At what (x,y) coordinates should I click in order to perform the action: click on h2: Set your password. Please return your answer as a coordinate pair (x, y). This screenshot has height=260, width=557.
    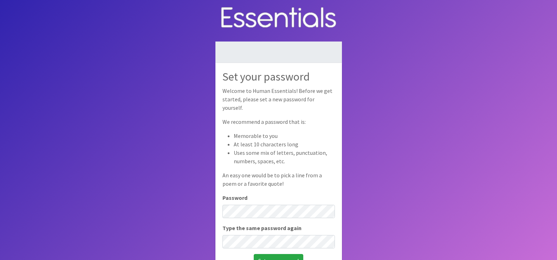
    Looking at the image, I should click on (279, 77).